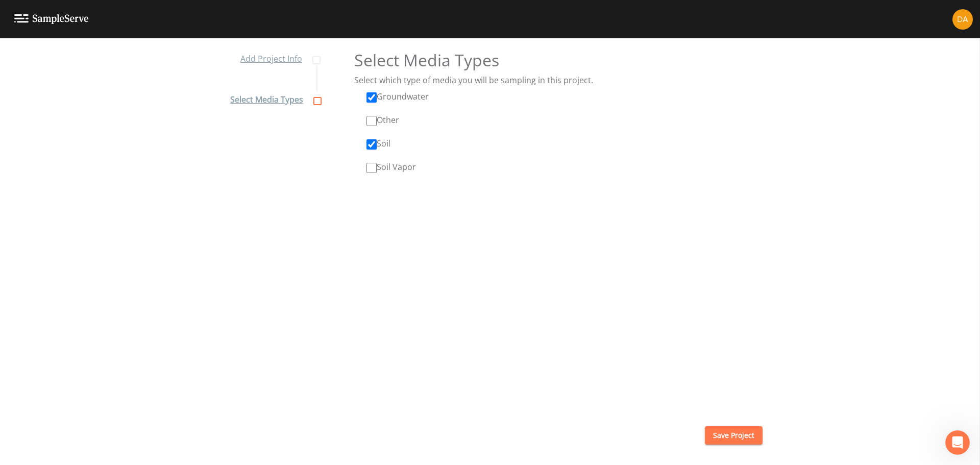 This screenshot has width=980, height=465. What do you see at coordinates (372, 168) in the screenshot?
I see `input: Soil Vapor` at bounding box center [372, 168].